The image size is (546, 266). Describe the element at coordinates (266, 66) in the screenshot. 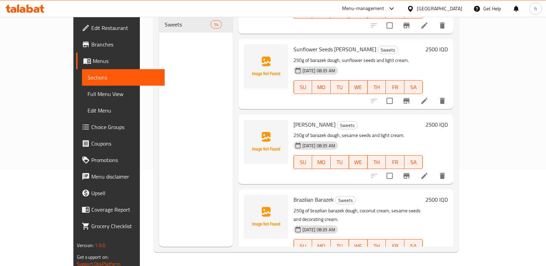

I see `img: Sunflower Seeds Barazek` at that location.